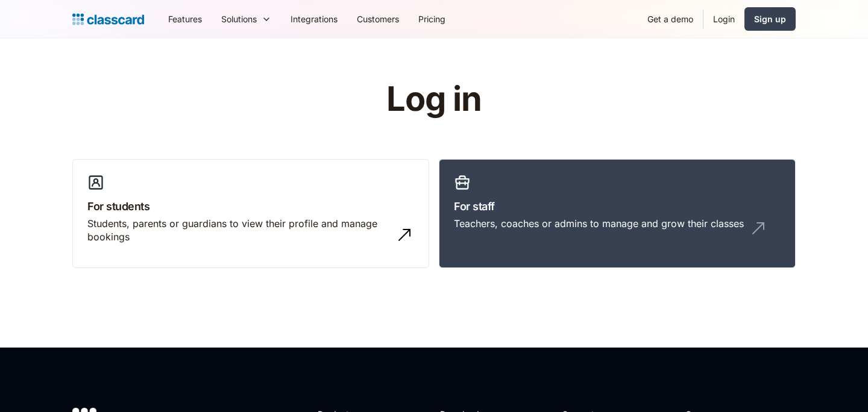 This screenshot has height=412, width=868. I want to click on h3: For staff, so click(617, 206).